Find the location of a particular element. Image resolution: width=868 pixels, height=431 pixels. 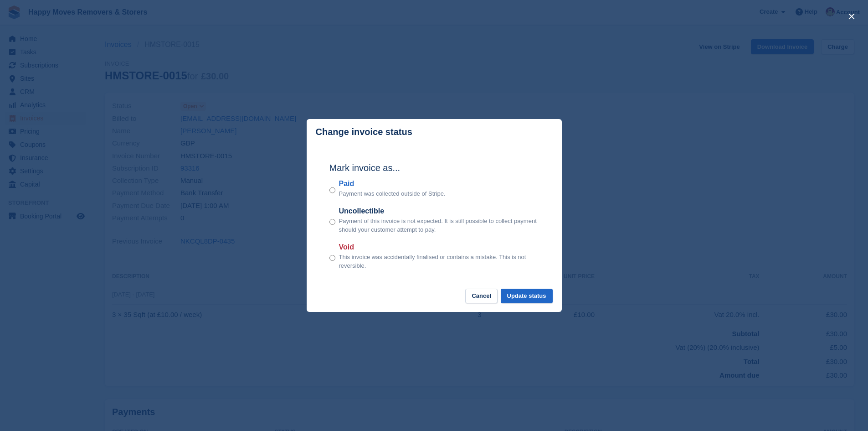

label: Uncollectible is located at coordinates (439, 211).